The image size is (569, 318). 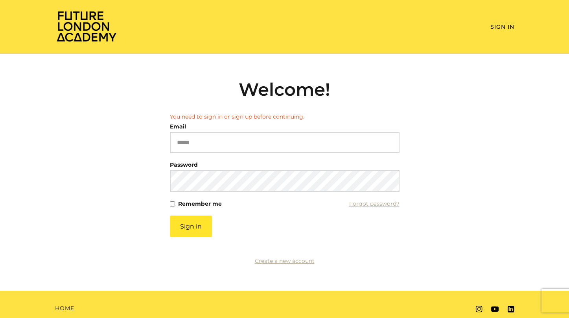 What do you see at coordinates (285, 261) in the screenshot?
I see `a: Create a new account` at bounding box center [285, 261].